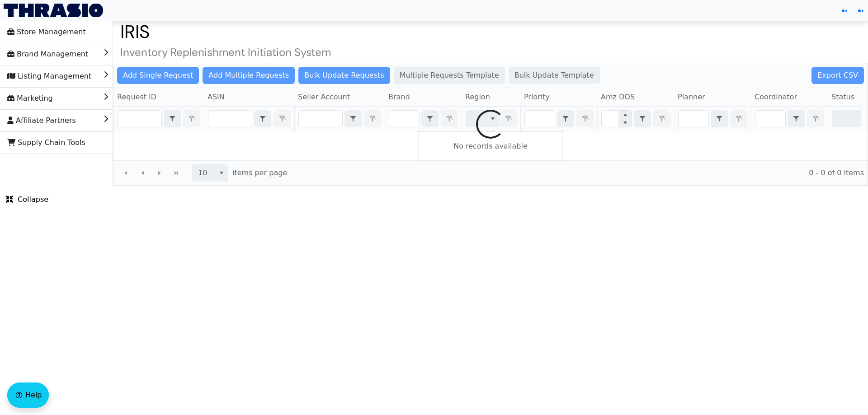 The height and width of the screenshot is (415, 868). What do you see at coordinates (491, 32) in the screenshot?
I see `h1: IRIS` at bounding box center [491, 32].